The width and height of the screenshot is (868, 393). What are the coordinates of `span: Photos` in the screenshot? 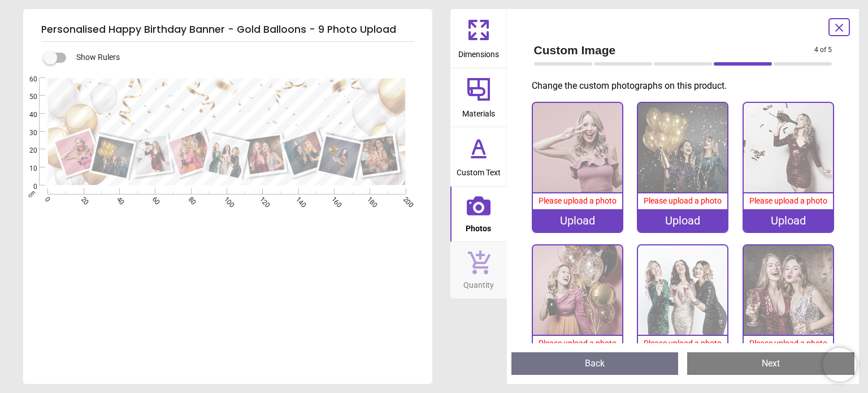 It's located at (478, 226).